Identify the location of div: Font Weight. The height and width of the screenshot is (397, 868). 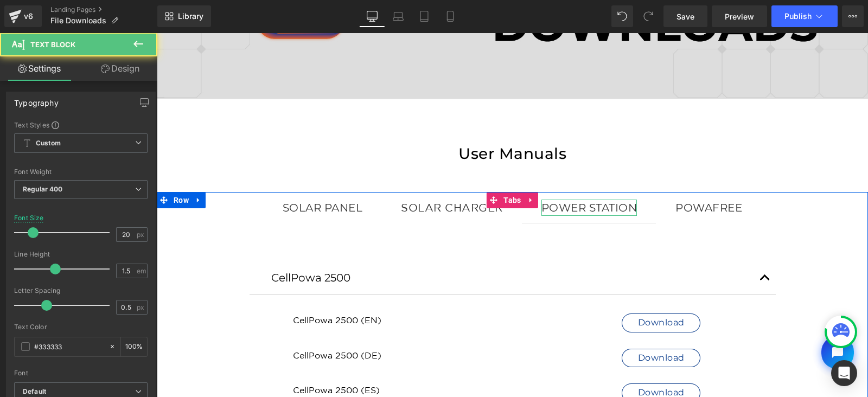
(81, 172).